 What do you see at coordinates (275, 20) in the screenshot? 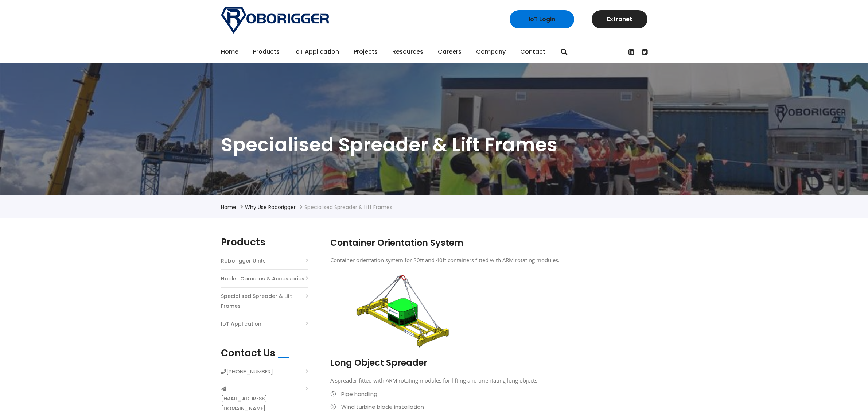
I see `img: Roborigger` at bounding box center [275, 20].